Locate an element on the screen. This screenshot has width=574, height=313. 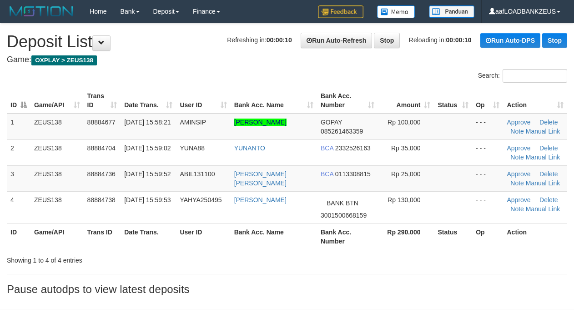
th: Game/API: activate to sort column ascending is located at coordinates (57, 100).